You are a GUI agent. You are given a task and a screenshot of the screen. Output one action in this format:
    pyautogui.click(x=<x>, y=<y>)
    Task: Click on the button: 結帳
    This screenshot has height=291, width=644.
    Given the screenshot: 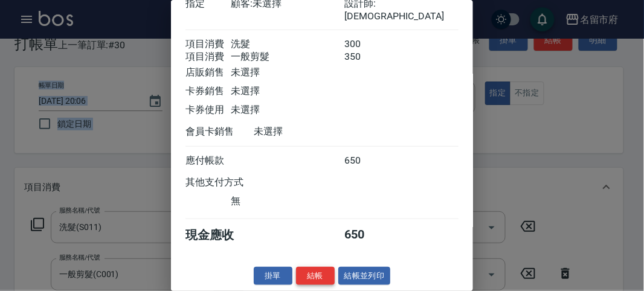 What is the action you would take?
    pyautogui.click(x=315, y=276)
    